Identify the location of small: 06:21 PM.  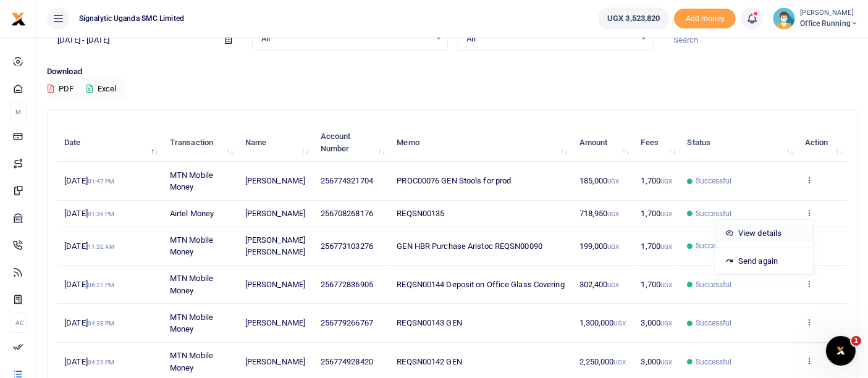
(101, 285).